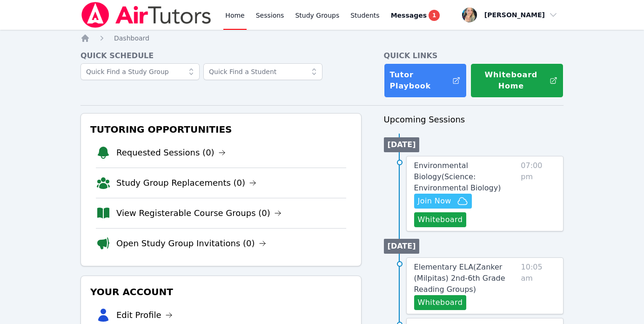  I want to click on h4: Quick Links, so click(474, 56).